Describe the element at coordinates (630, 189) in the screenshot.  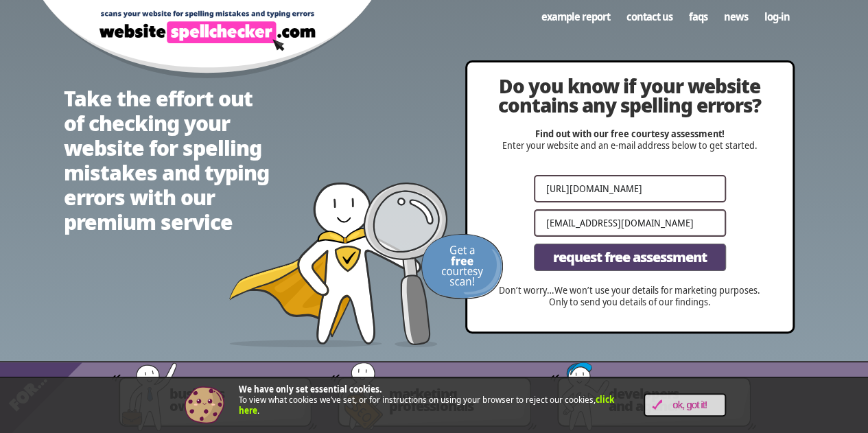
I see `input: eg https://www.mywebsite.com/` at that location.